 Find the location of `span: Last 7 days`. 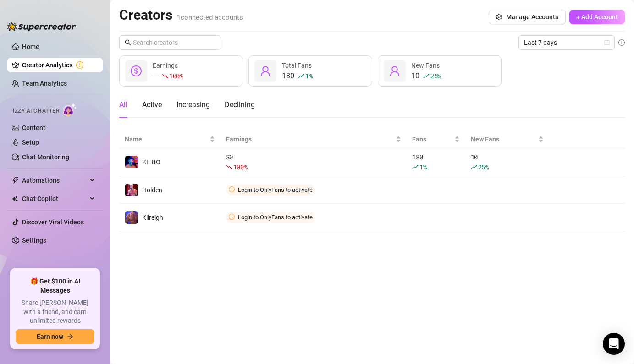

span: Last 7 days is located at coordinates (567, 42).